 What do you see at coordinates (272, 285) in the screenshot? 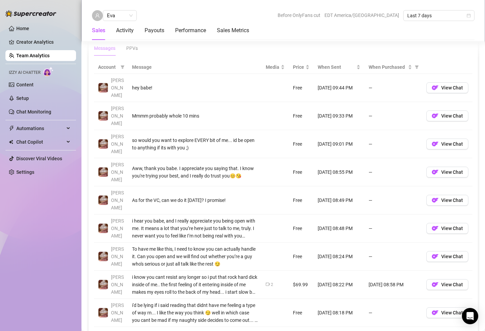
I see `div: 2` at bounding box center [272, 285].